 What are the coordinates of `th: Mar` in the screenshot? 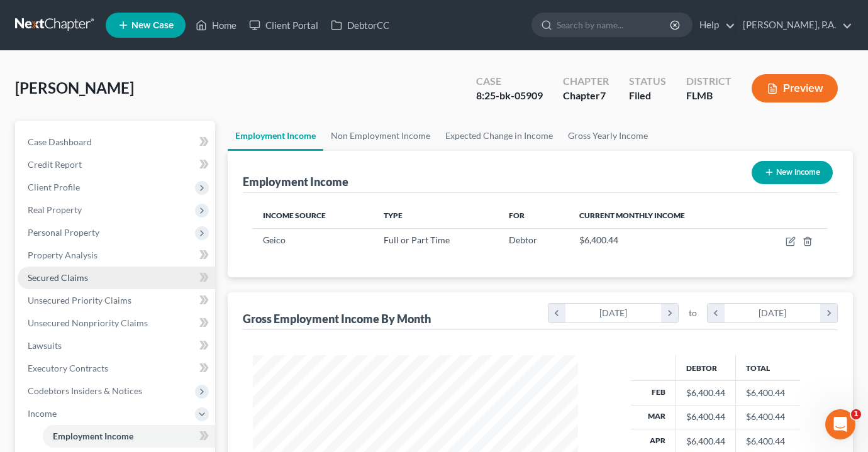 It's located at (654, 417).